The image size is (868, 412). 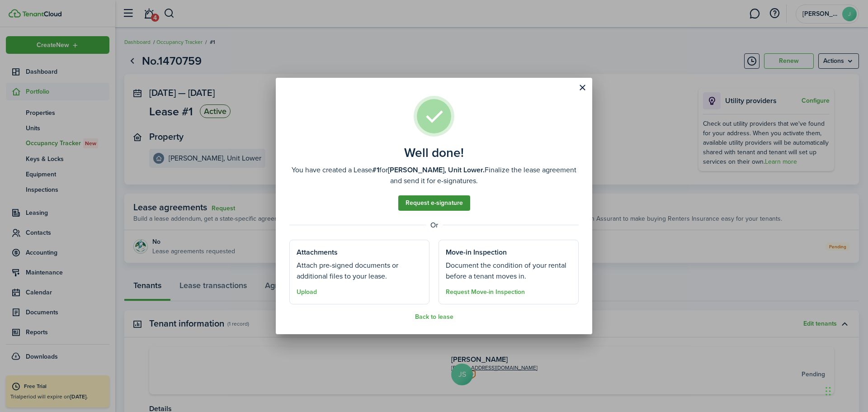 I want to click on button: Request Move-in Inspection, so click(x=485, y=292).